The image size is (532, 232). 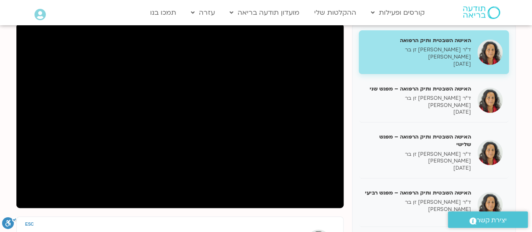 I want to click on a: קורסים ופעילות, so click(x=398, y=13).